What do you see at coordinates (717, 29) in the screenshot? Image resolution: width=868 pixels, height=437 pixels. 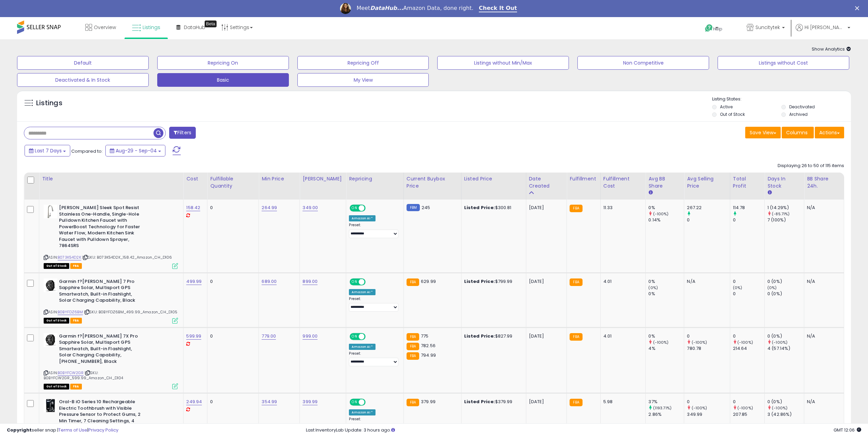 I see `a: Help` at bounding box center [717, 29].